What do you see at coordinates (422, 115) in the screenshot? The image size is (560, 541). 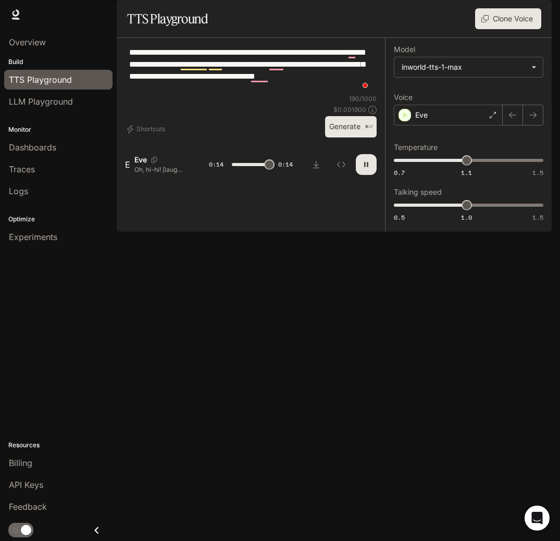 I see `p: Eve` at bounding box center [422, 115].